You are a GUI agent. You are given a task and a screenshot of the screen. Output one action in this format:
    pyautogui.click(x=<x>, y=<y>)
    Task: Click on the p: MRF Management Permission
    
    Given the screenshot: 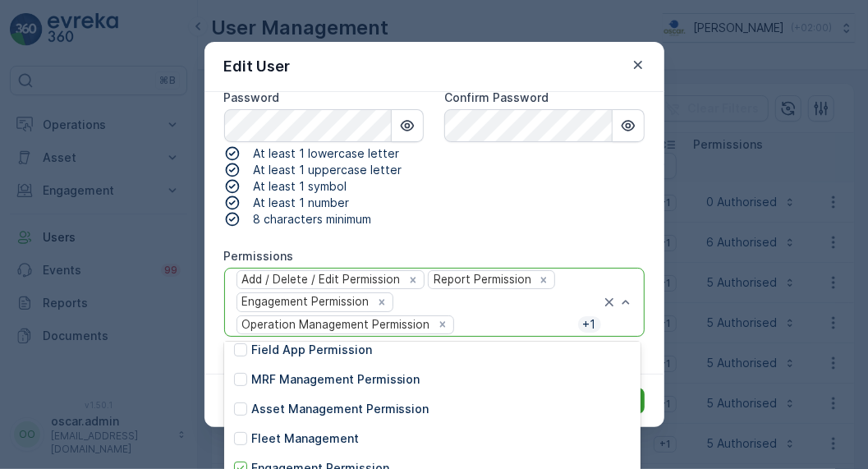 What is the action you would take?
    pyautogui.click(x=336, y=379)
    